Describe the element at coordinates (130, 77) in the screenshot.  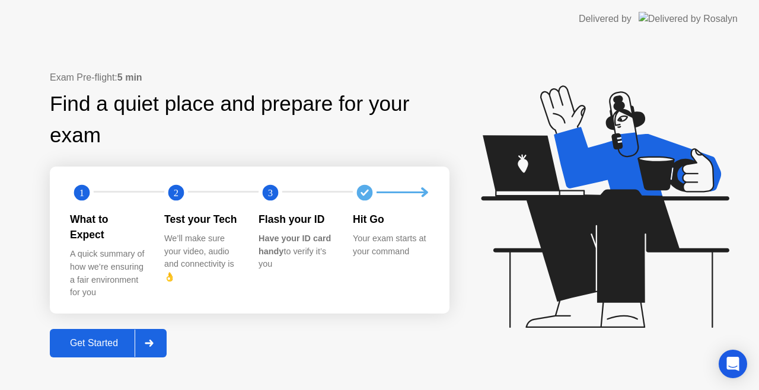
I see `b: 5 min` at that location.